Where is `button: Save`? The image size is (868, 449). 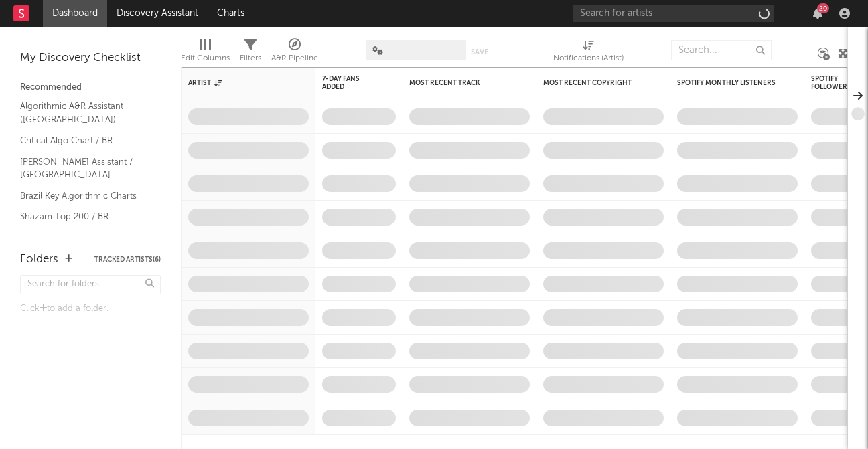
button: Save is located at coordinates (479, 52).